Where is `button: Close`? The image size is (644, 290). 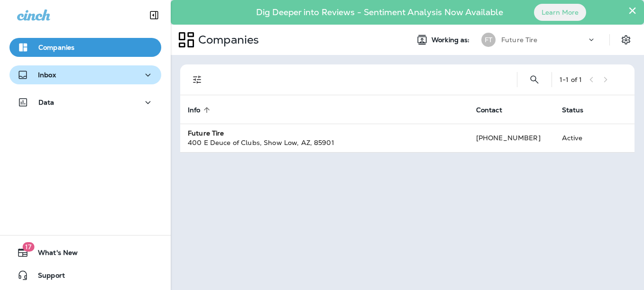 button: Close is located at coordinates (632, 11).